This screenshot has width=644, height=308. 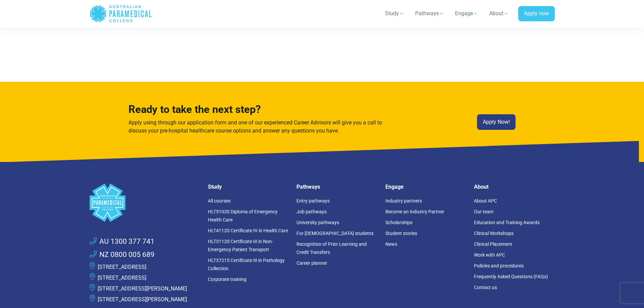 What do you see at coordinates (122, 242) in the screenshot?
I see `a: AU 1300 377 741` at bounding box center [122, 242].